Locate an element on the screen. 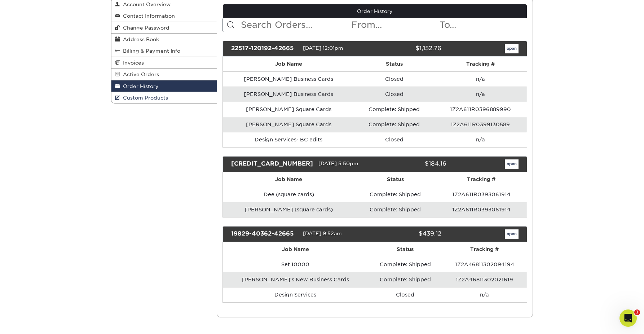  td: 1Z2A611R0399130589 is located at coordinates (480, 125).